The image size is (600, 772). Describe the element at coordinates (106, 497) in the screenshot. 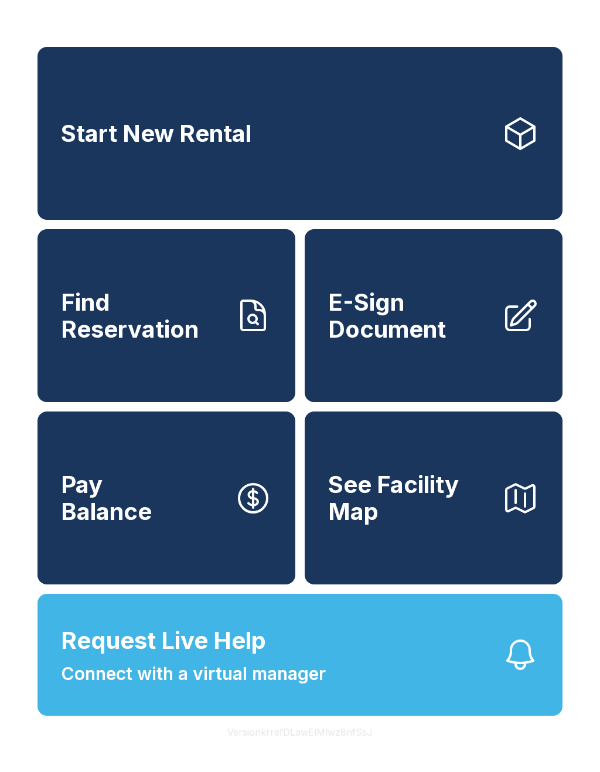

I see `span: Pay Balance` at that location.